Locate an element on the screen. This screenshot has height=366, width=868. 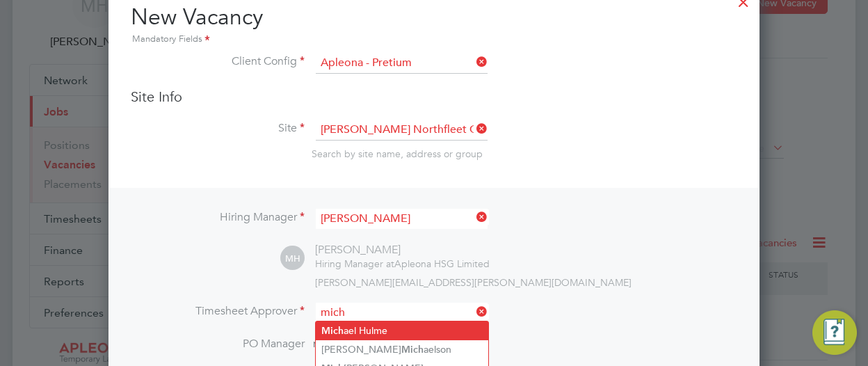
span: Hiring Manager at is located at coordinates (355, 264).